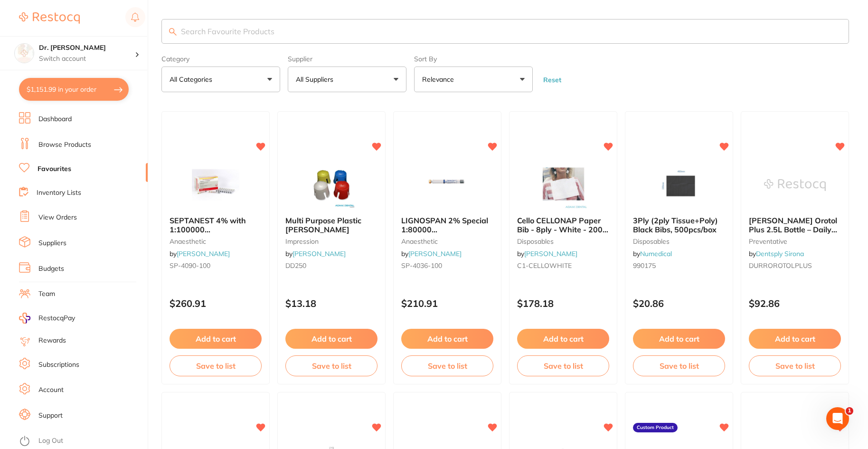 This screenshot has height=449, width=868. Describe the element at coordinates (55, 119) in the screenshot. I see `a: Dashboard` at that location.